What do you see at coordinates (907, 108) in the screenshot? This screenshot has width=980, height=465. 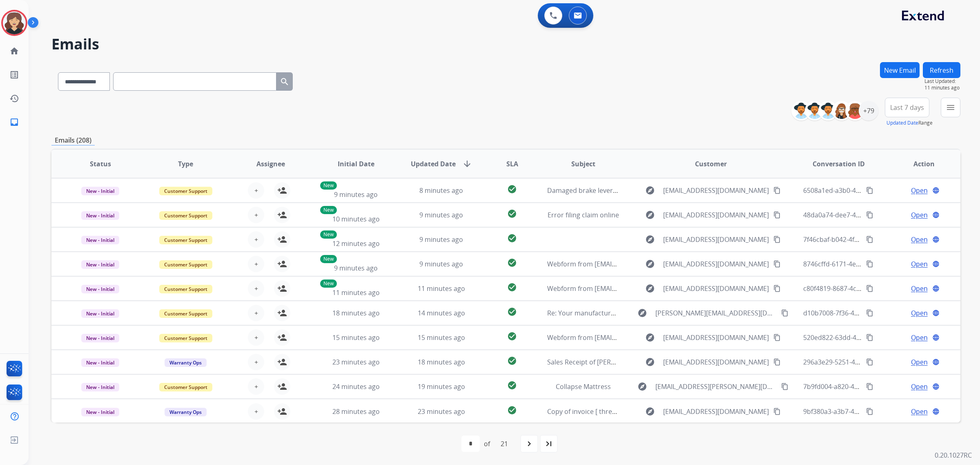 I see `span: Last 7 days` at bounding box center [907, 108].